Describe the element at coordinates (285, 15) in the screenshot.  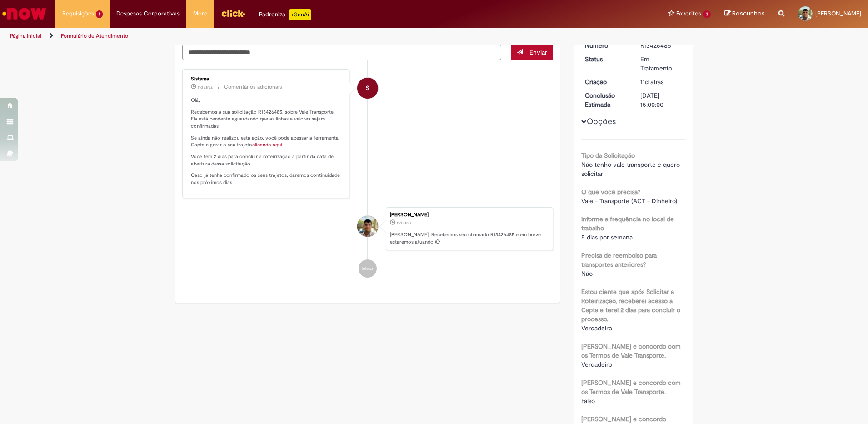
I see `div: Padroniza` at that location.